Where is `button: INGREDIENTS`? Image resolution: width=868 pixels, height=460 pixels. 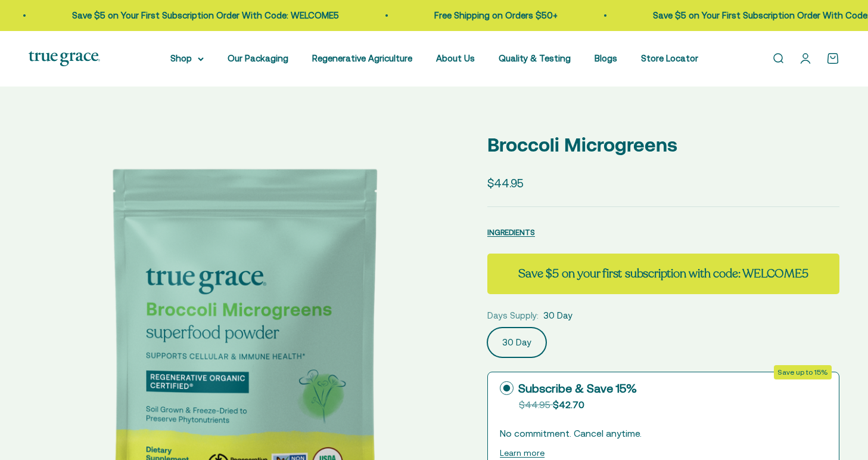 button: INGREDIENTS is located at coordinates (512, 232).